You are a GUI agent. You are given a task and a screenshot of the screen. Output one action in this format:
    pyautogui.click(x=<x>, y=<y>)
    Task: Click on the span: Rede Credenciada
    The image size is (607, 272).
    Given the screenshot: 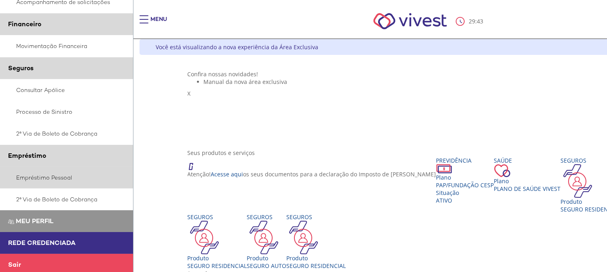 What is the action you would take?
    pyautogui.click(x=42, y=243)
    